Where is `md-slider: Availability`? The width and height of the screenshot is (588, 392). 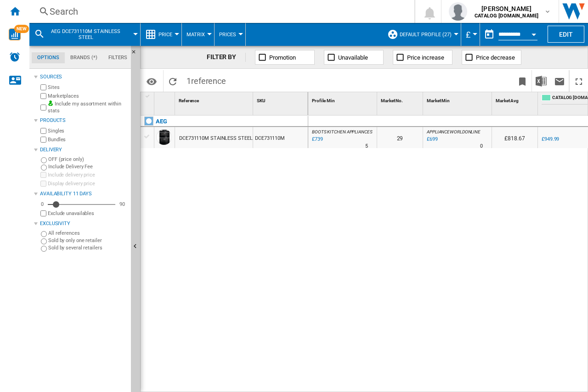 md-slider: Availability is located at coordinates (81, 204).